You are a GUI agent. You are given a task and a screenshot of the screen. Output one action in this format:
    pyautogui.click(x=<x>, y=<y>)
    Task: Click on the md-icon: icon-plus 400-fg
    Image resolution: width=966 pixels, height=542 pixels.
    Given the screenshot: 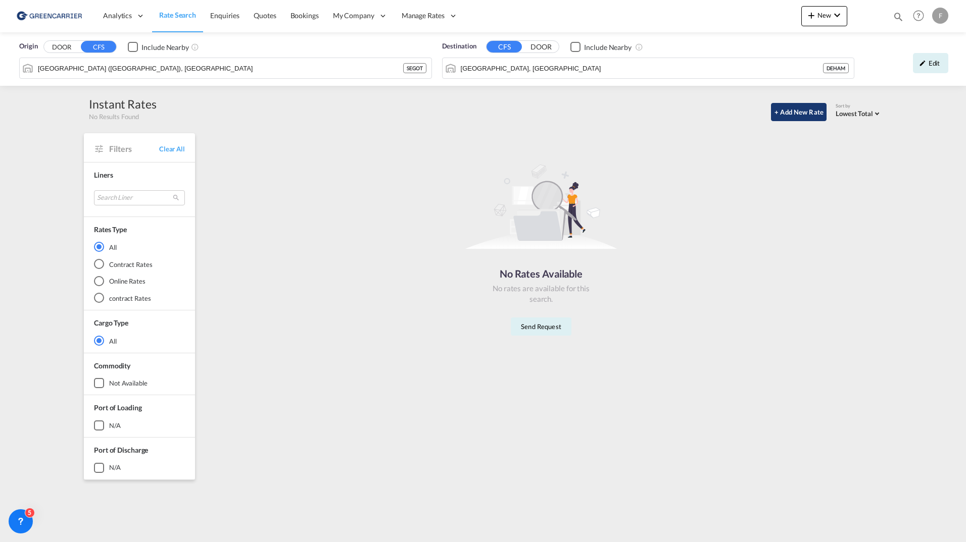 What is the action you would take?
    pyautogui.click(x=811, y=15)
    